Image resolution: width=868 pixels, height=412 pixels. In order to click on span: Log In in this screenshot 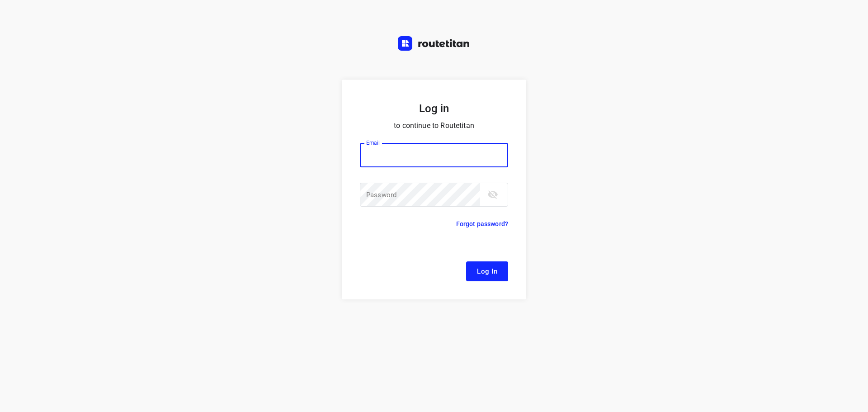, I will do `click(487, 272)`.